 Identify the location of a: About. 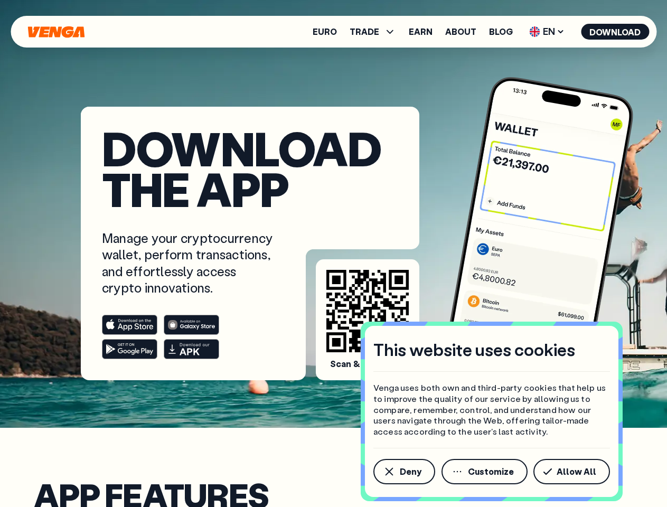
(461, 32).